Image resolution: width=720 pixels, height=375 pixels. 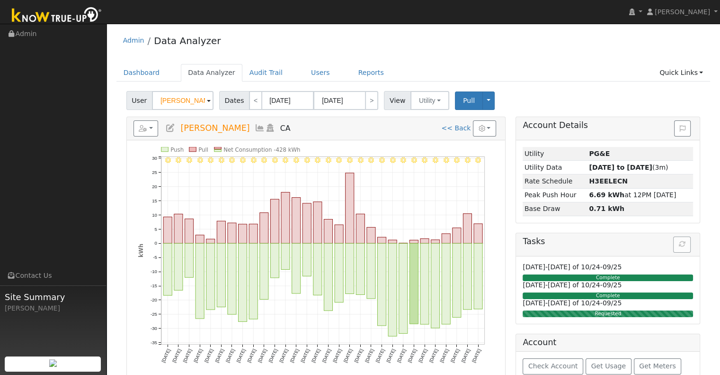 What do you see at coordinates (468, 160) in the screenshot?
I see `i: 7/29 - Clear` at bounding box center [468, 160].